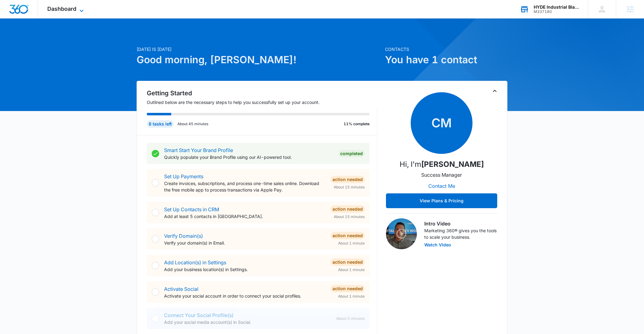  What do you see at coordinates (357, 124) in the screenshot?
I see `p: 11% complete` at bounding box center [357, 124].